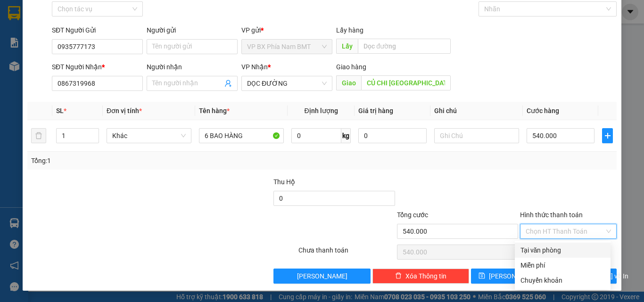 The height and width of the screenshot is (302, 644). I want to click on span: Xóa Thông tin, so click(426, 276).